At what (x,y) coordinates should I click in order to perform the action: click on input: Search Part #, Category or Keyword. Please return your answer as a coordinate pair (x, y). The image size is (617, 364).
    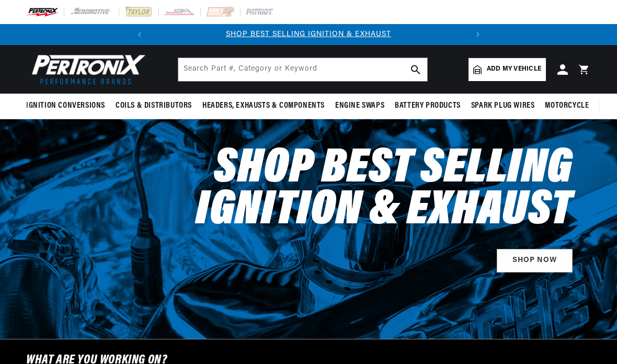
    Looking at the image, I should click on (303, 70).